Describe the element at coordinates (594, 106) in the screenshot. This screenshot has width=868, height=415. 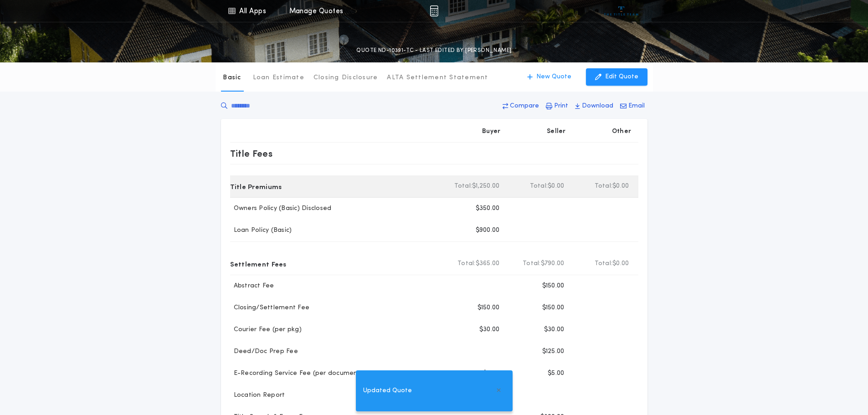
I see `button: Download` at that location.